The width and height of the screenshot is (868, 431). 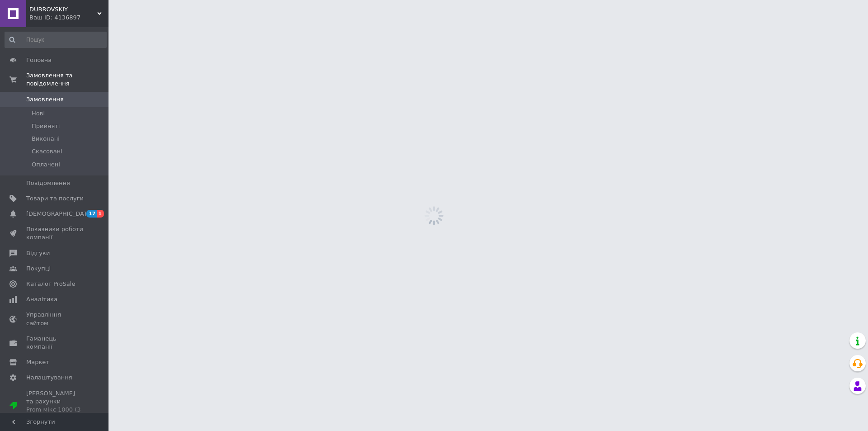 I want to click on span: Замовлення та повідомлення, so click(x=67, y=79).